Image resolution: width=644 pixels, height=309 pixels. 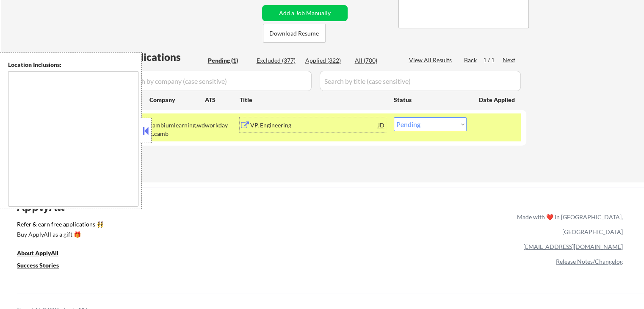 What do you see at coordinates (430, 100) in the screenshot?
I see `div: Status` at bounding box center [430, 100].